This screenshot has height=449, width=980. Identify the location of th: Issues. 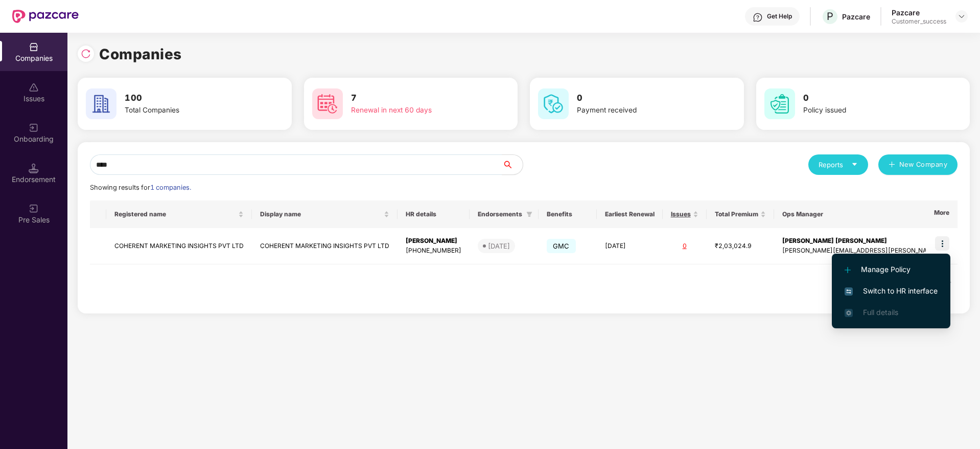
(685, 215).